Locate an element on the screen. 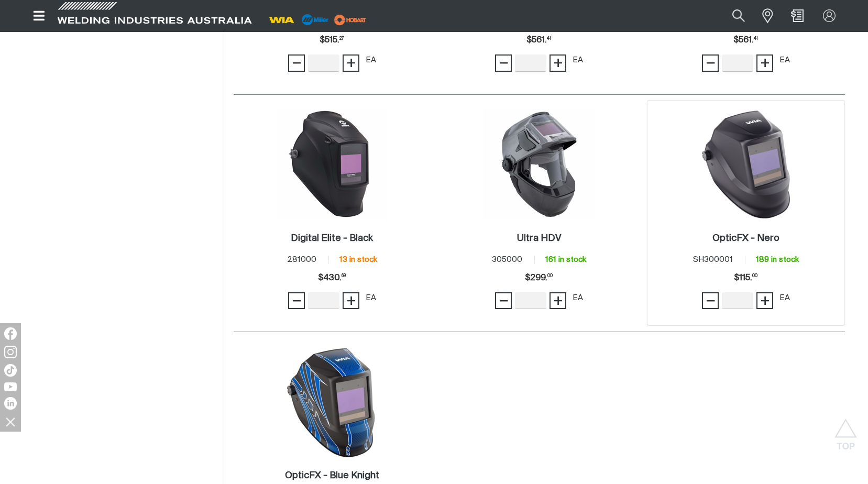 This screenshot has width=868, height=484. h2: Digital Elite - Black is located at coordinates (332, 238).